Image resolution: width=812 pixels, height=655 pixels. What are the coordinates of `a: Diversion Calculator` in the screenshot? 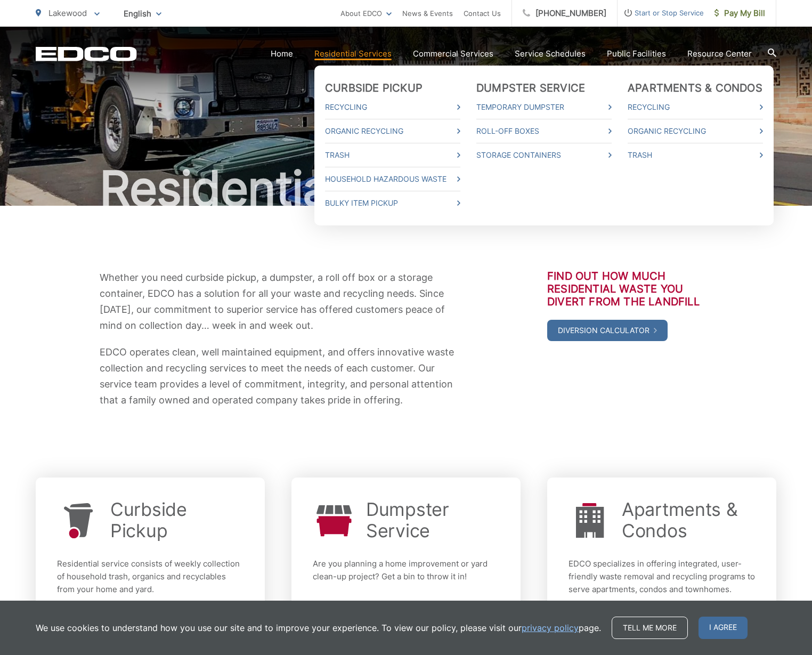 It's located at (607, 331).